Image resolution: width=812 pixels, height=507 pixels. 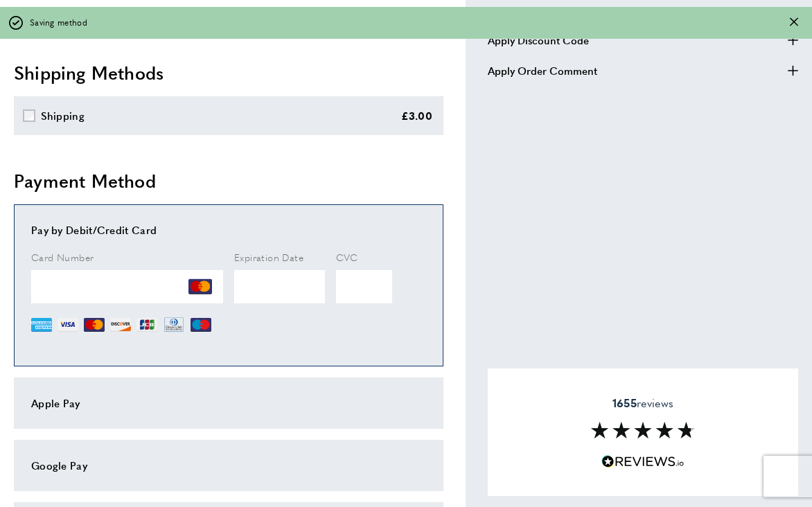 I want to click on span: reviews, so click(x=643, y=403).